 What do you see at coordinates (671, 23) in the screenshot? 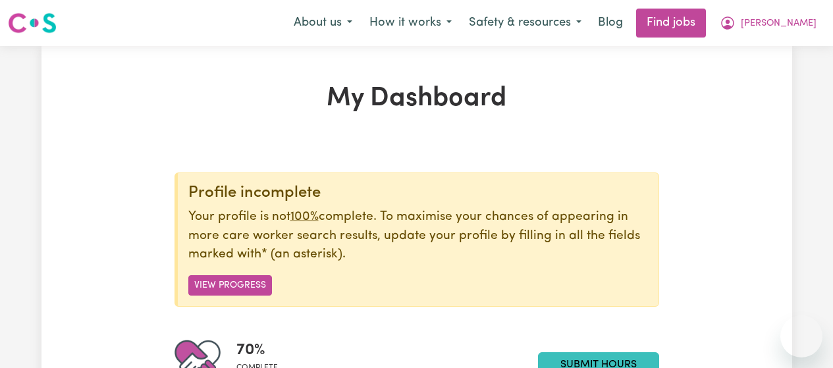
I see `a: Find jobs` at bounding box center [671, 23].